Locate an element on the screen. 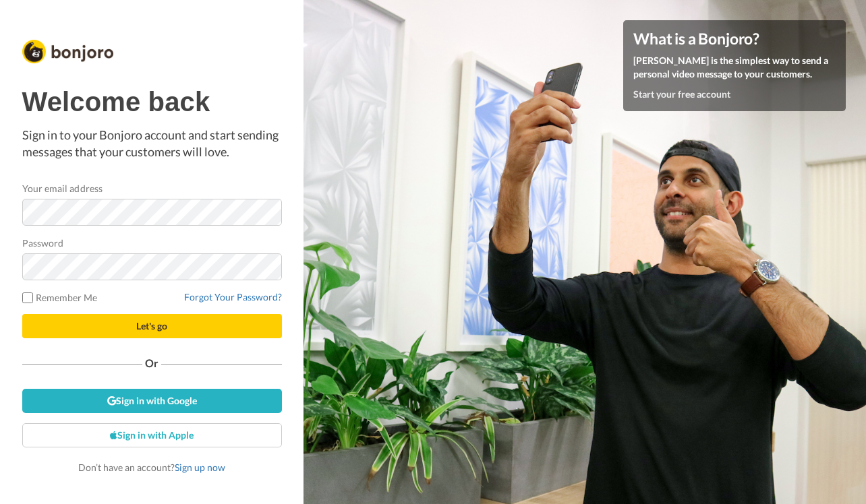 This screenshot has width=866, height=504. p: Sign in to your Bonjoro account and start sending messages that your customers will love. is located at coordinates (151, 143).